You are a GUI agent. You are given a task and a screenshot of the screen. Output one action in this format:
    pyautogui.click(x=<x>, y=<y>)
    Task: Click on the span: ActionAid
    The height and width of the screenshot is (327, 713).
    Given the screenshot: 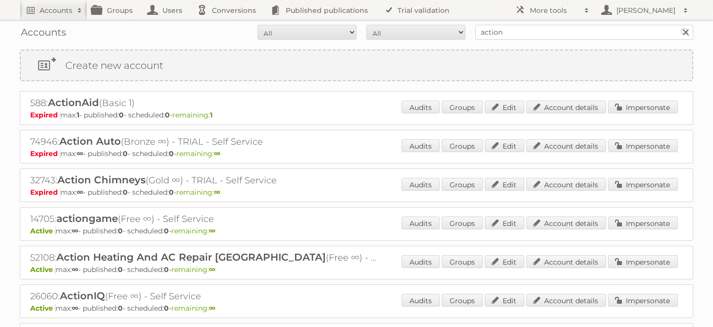 What is the action you would take?
    pyautogui.click(x=73, y=102)
    